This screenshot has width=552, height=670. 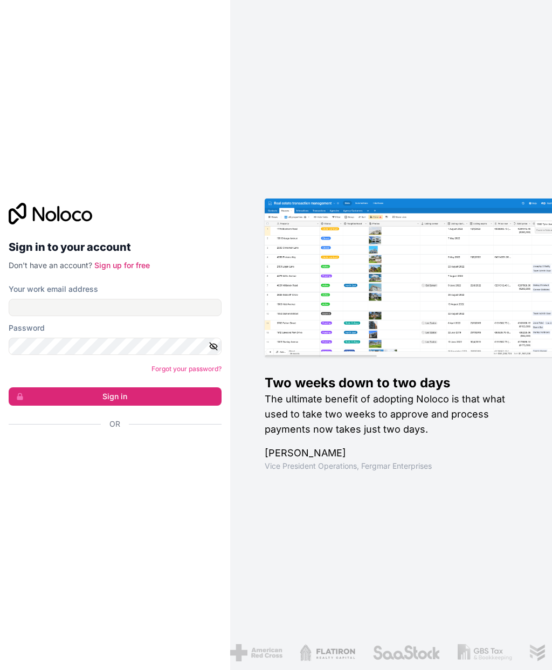 I want to click on span: Don't have an account?, so click(x=50, y=265).